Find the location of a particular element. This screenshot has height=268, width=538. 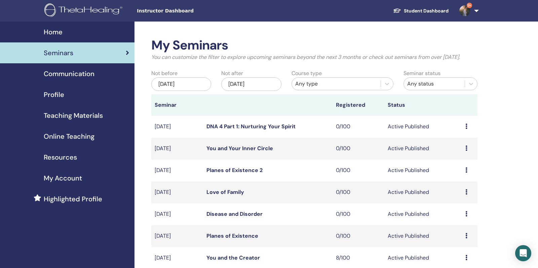

th: Seminar is located at coordinates (177, 105).